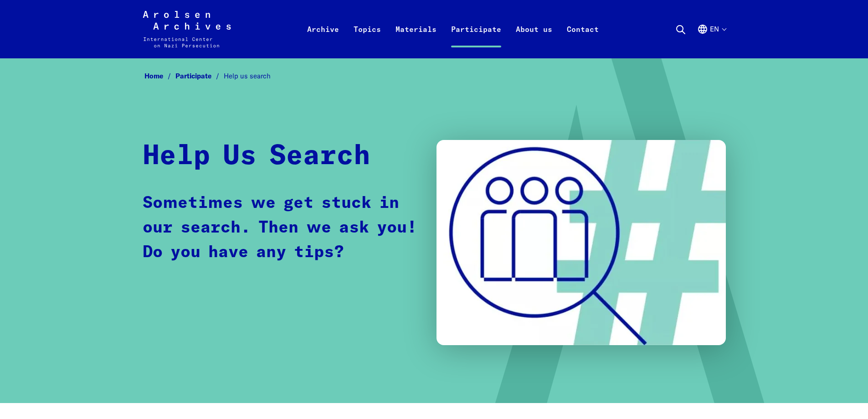 Image resolution: width=868 pixels, height=419 pixels. Describe the element at coordinates (247, 76) in the screenshot. I see `span: Help us search` at that location.